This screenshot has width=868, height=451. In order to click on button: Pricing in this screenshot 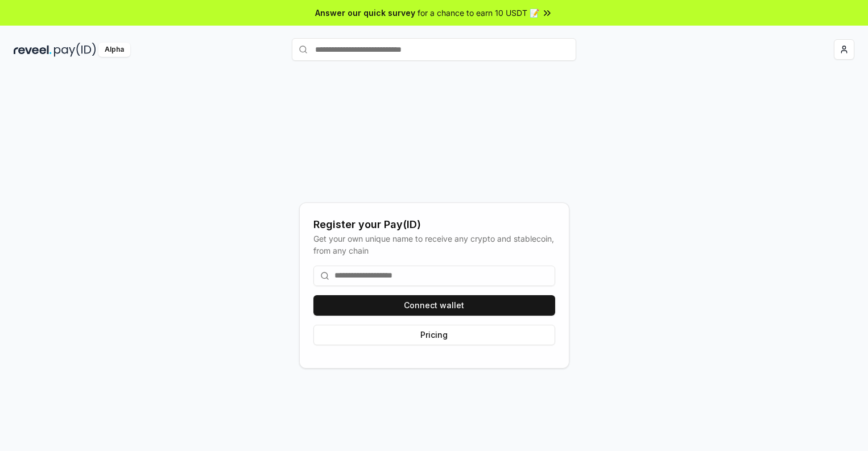, I will do `click(434, 335)`.